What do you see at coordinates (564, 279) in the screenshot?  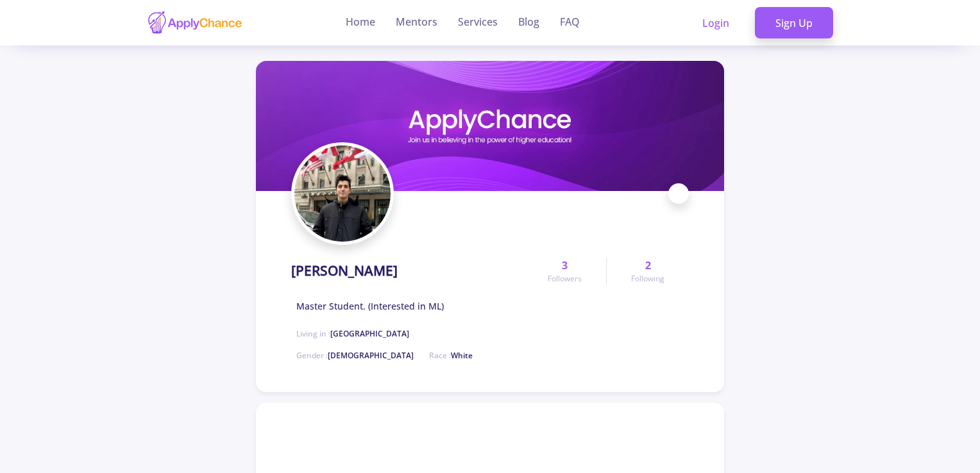 I see `span: Followers` at bounding box center [564, 279].